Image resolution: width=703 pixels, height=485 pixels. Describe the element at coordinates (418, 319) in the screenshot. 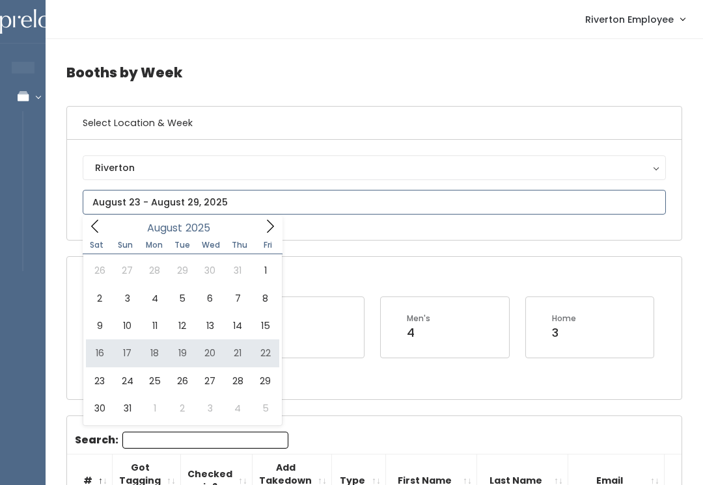

I see `div: Men's` at that location.